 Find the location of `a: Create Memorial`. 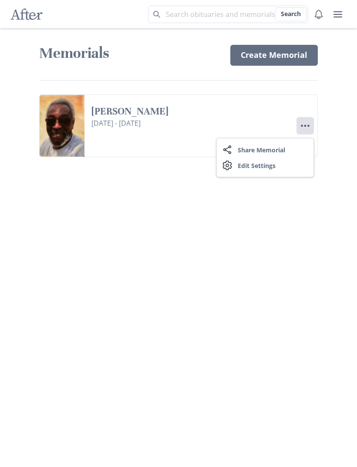

a: Create Memorial is located at coordinates (274, 55).